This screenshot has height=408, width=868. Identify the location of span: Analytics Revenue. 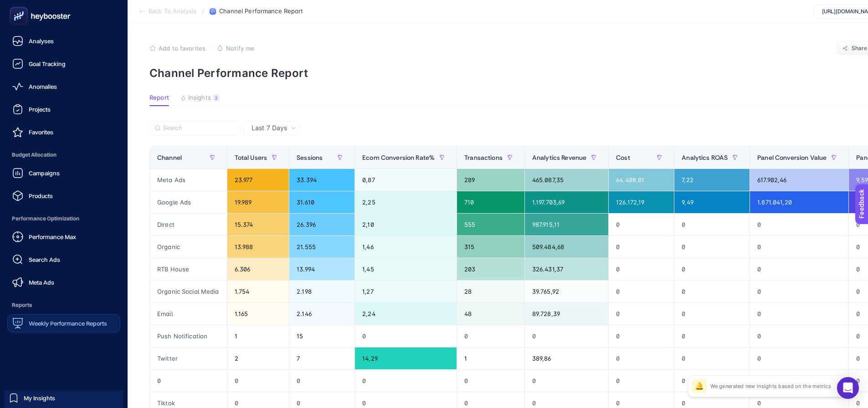
(559, 158).